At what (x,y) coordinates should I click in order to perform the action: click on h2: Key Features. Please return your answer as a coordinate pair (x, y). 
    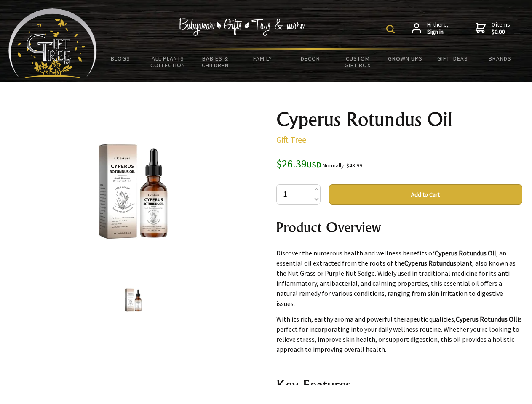
    Looking at the image, I should click on (399, 385).